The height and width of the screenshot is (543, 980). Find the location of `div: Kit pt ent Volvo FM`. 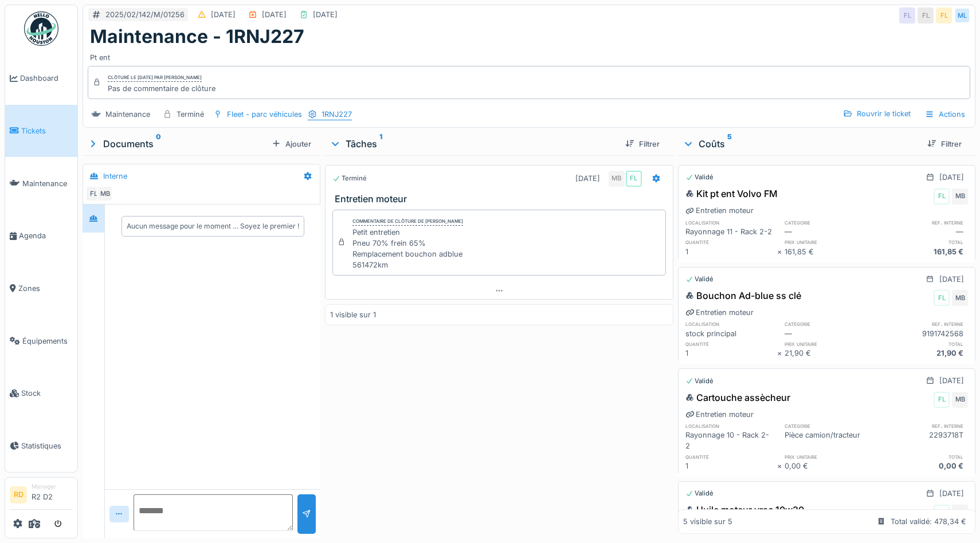

div: Kit pt ent Volvo FM is located at coordinates (732, 193).